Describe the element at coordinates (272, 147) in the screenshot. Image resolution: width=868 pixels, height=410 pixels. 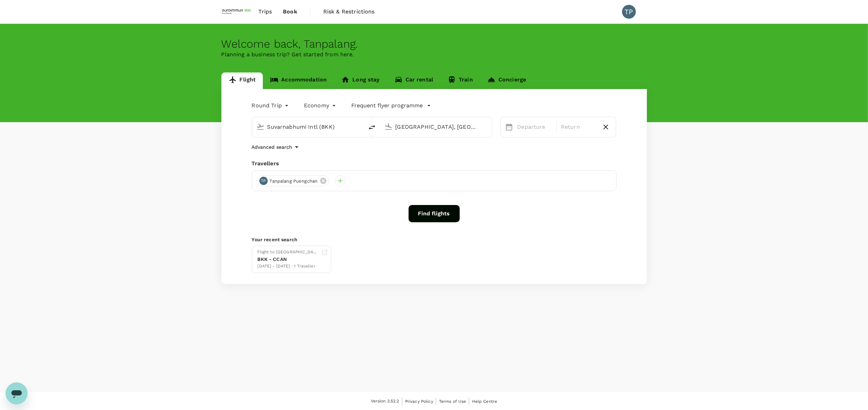
I see `p: Advanced search` at that location.